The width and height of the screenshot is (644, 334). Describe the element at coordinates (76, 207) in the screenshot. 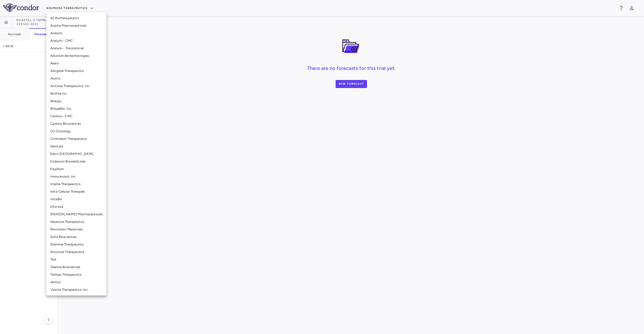

I see `li: iOnctura` at that location.